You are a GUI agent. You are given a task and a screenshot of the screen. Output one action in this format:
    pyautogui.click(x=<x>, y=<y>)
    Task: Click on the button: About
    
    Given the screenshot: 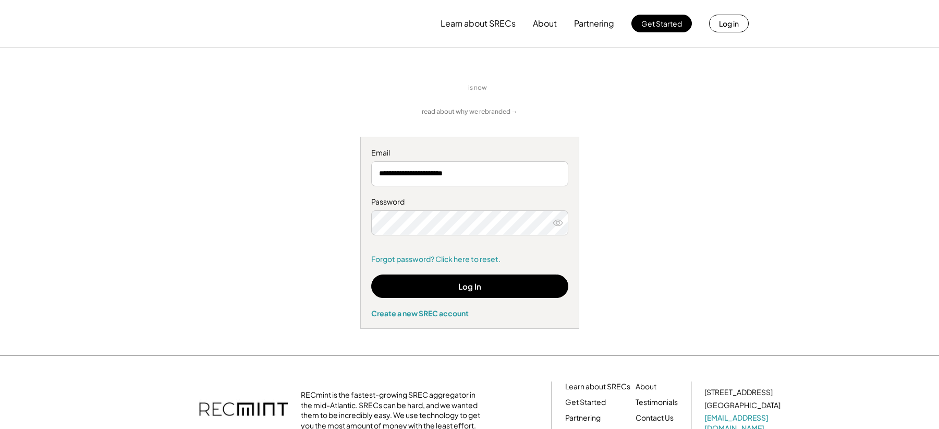 What is the action you would take?
    pyautogui.click(x=545, y=23)
    